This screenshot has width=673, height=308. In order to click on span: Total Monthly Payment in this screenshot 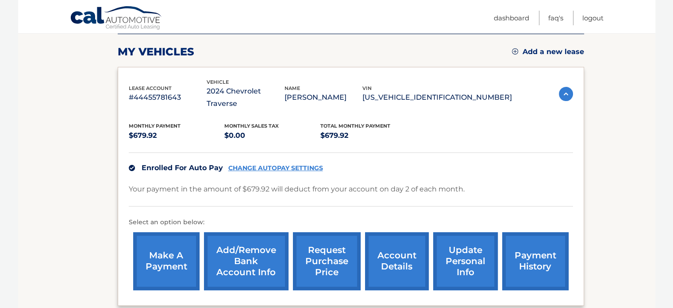, I will do `click(355, 126)`.